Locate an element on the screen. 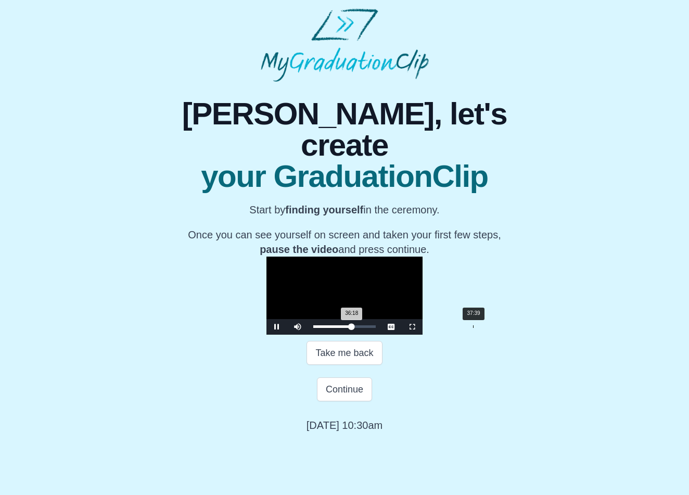  button: Take me back is located at coordinates (344, 353).